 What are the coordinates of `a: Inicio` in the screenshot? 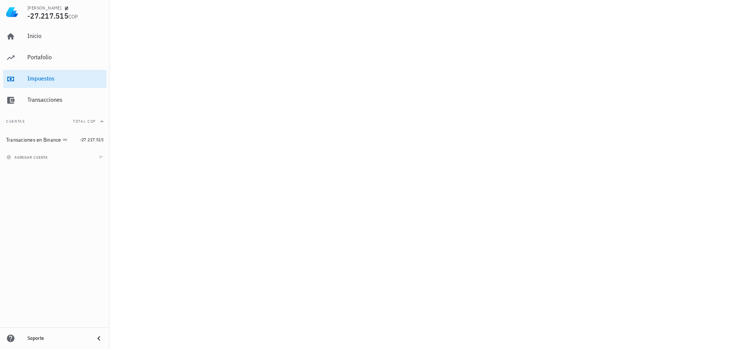 It's located at (55, 37).